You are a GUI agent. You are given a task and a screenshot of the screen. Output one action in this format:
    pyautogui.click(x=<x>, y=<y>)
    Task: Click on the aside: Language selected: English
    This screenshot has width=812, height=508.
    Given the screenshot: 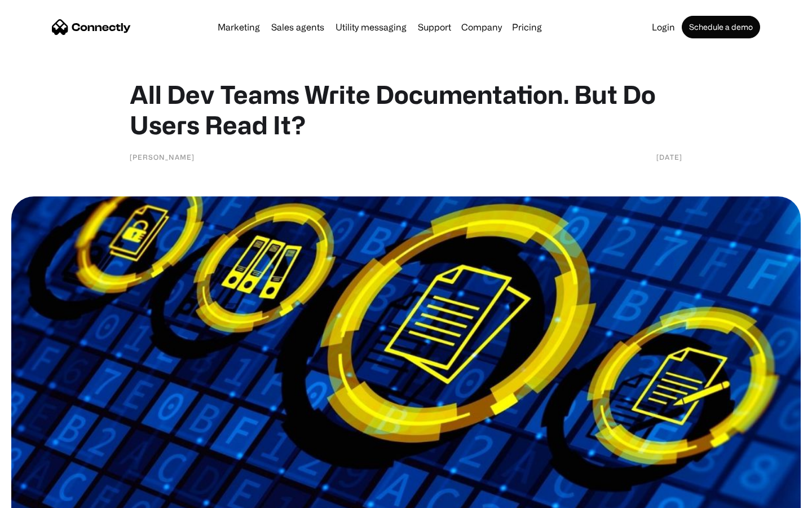 What is the action you would take?
    pyautogui.click(x=39, y=496)
    